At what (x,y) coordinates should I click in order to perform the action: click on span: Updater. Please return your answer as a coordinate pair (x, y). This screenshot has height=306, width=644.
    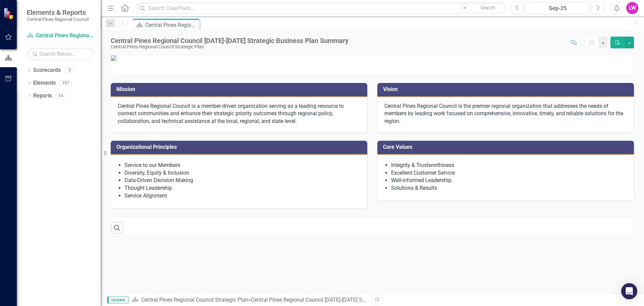
    Looking at the image, I should click on (118, 300).